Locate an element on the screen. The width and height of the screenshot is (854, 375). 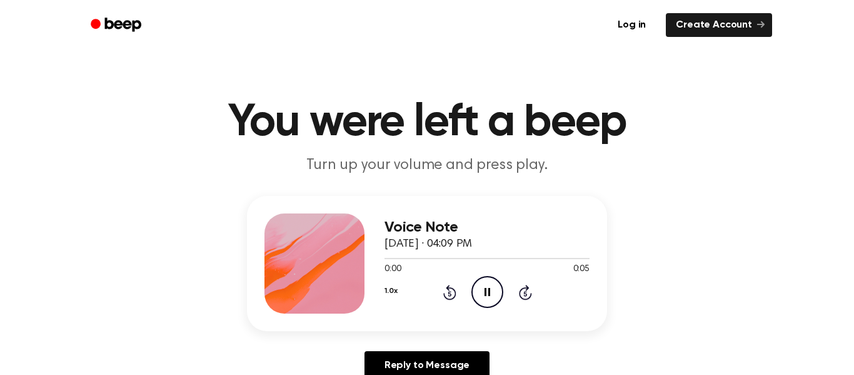
span: 0:00 is located at coordinates (393, 269).